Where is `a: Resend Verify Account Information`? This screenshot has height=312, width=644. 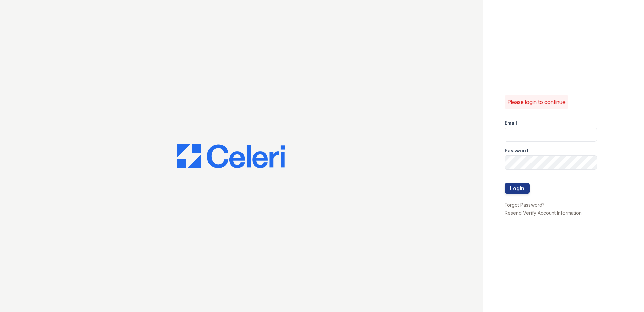
a: Resend Verify Account Information is located at coordinates (543, 212).